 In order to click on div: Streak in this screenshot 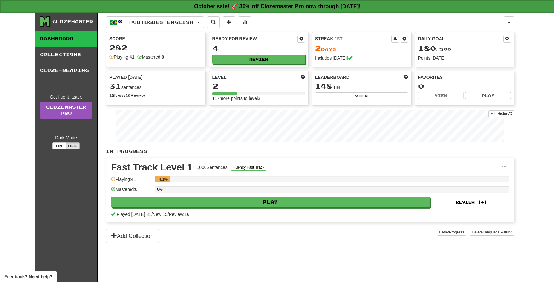, I will do `click(353, 39)`.